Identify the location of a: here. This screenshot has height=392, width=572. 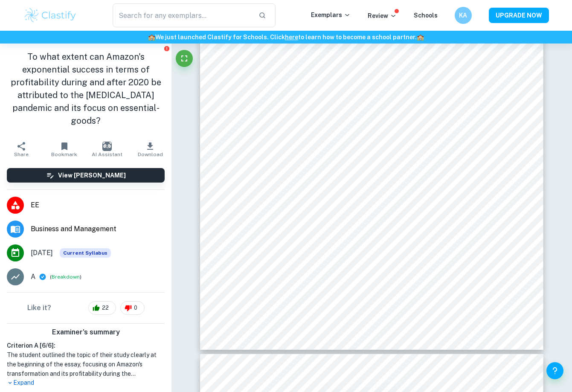
(292, 37).